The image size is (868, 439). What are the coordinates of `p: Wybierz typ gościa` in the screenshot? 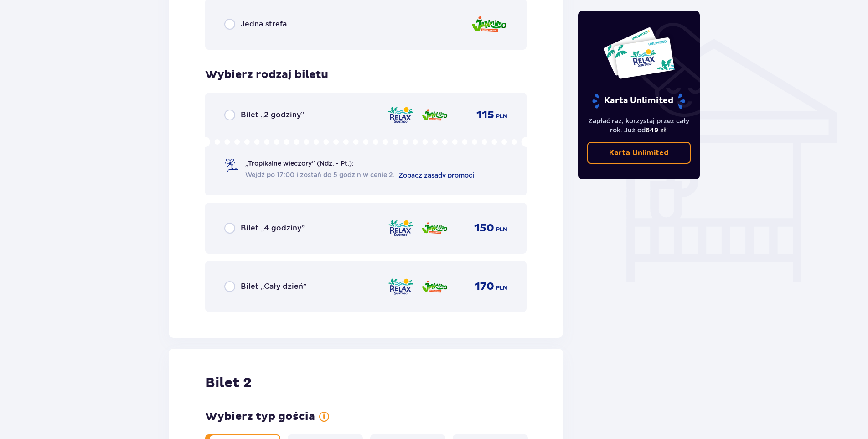 It's located at (260, 416).